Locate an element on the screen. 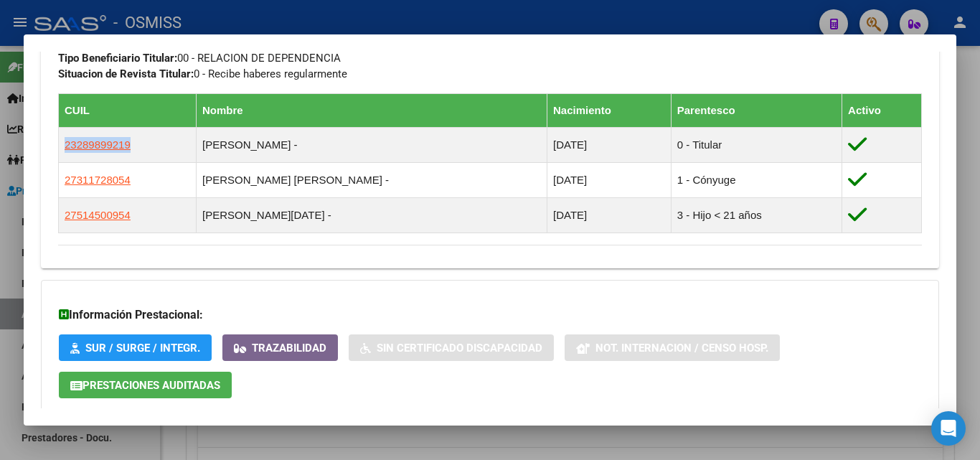 The width and height of the screenshot is (980, 460). button: Not. Internacion / Censo Hosp. is located at coordinates (673, 347).